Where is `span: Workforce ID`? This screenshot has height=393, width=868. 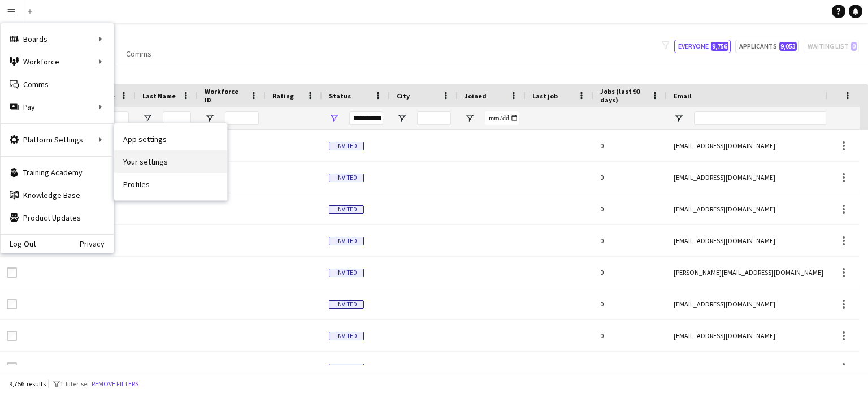 span: Workforce ID is located at coordinates (225, 95).